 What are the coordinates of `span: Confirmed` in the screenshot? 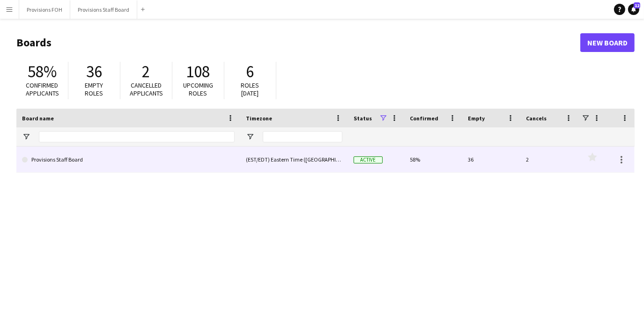 It's located at (424, 118).